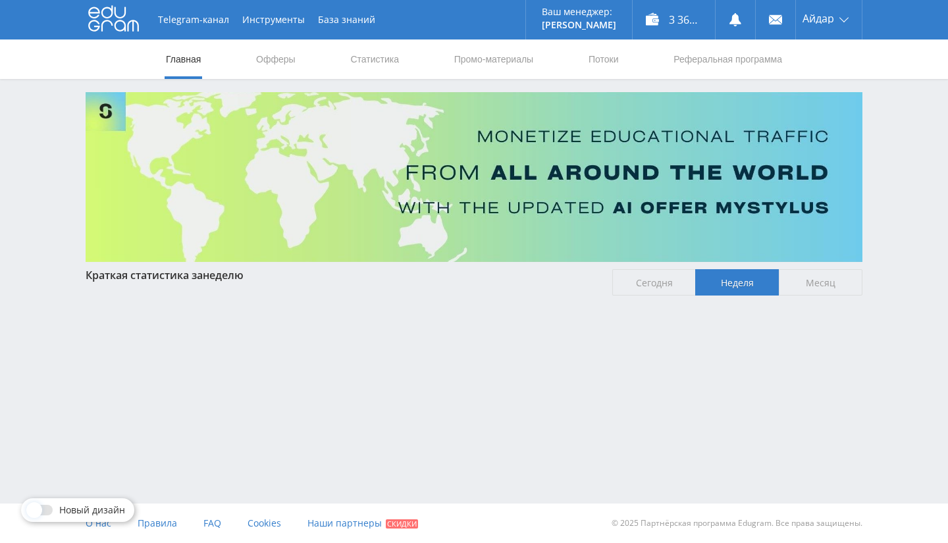 This screenshot has height=543, width=948. What do you see at coordinates (98, 523) in the screenshot?
I see `span: О нас` at bounding box center [98, 523].